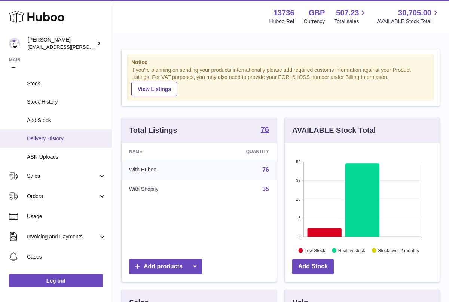 Image resolution: width=449 pixels, height=302 pixels. What do you see at coordinates (281, 81) in the screenshot?
I see `div: If you're planning on sending your products internationally please add required customs informati...` at bounding box center [281, 81].